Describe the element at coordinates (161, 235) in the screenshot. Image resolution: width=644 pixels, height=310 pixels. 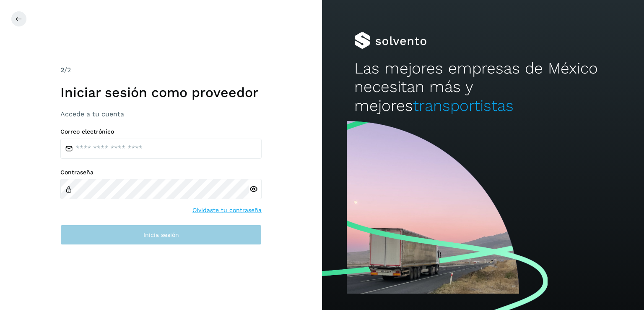
I see `button: Inicia sesión` at that location.